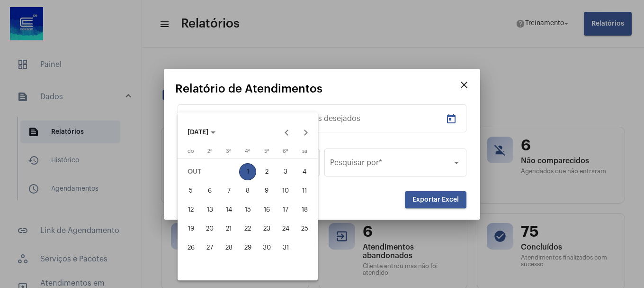 The image size is (644, 288). What do you see at coordinates (210, 191) in the screenshot?
I see `div: 6` at bounding box center [210, 191].